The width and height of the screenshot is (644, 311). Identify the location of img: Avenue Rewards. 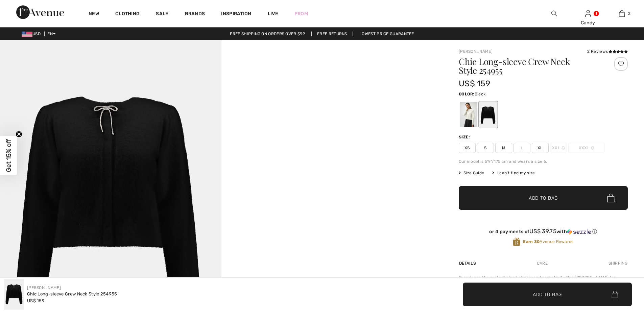
(516, 241).